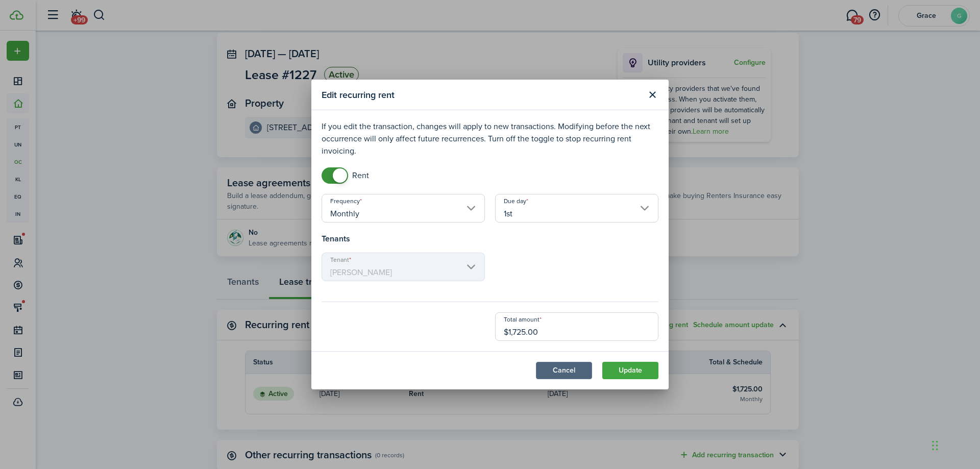  Describe the element at coordinates (954, 445) in the screenshot. I see `div: Chat Widget` at that location.